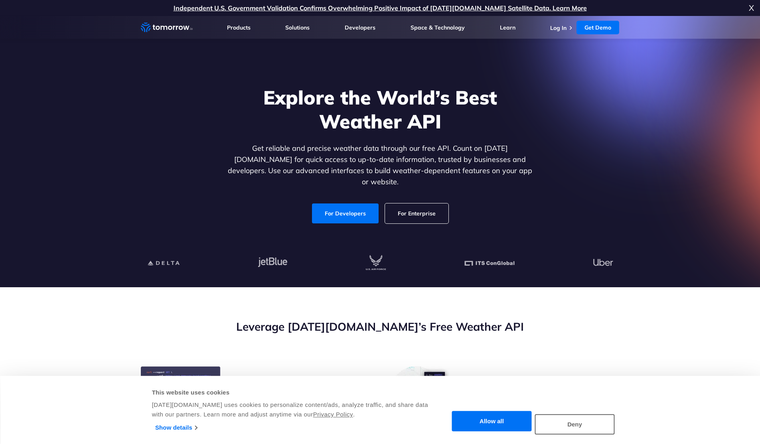 This screenshot has width=760, height=444. What do you see at coordinates (345, 213) in the screenshot?
I see `a: For Developers` at bounding box center [345, 213].